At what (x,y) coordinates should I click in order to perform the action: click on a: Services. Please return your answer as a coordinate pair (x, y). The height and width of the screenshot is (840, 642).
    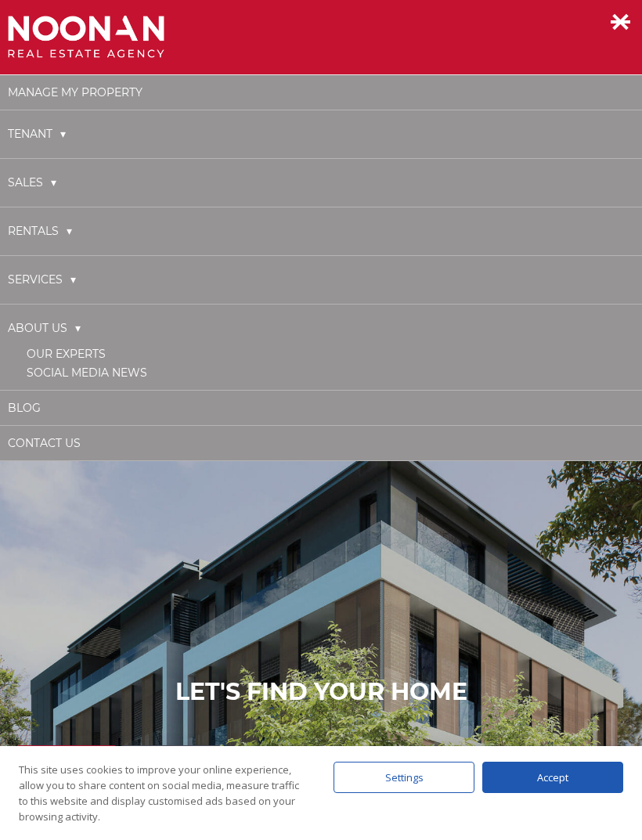
    Looking at the image, I should click on (42, 279).